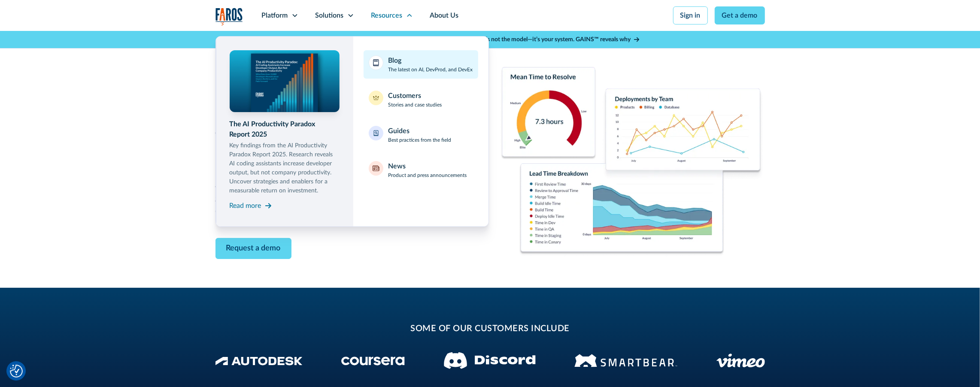  I want to click on p: Best practices from the field, so click(420, 140).